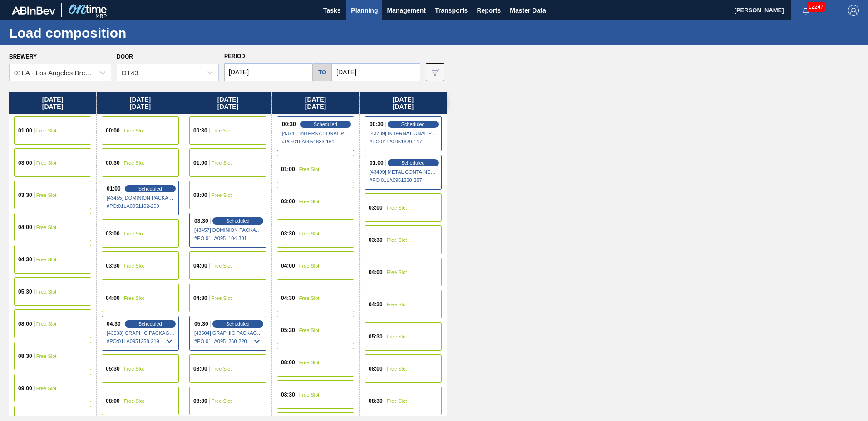 This screenshot has height=421, width=868. What do you see at coordinates (54, 73) in the screenshot?
I see `div: 01LA - Los Angeles Brewery` at bounding box center [54, 73].